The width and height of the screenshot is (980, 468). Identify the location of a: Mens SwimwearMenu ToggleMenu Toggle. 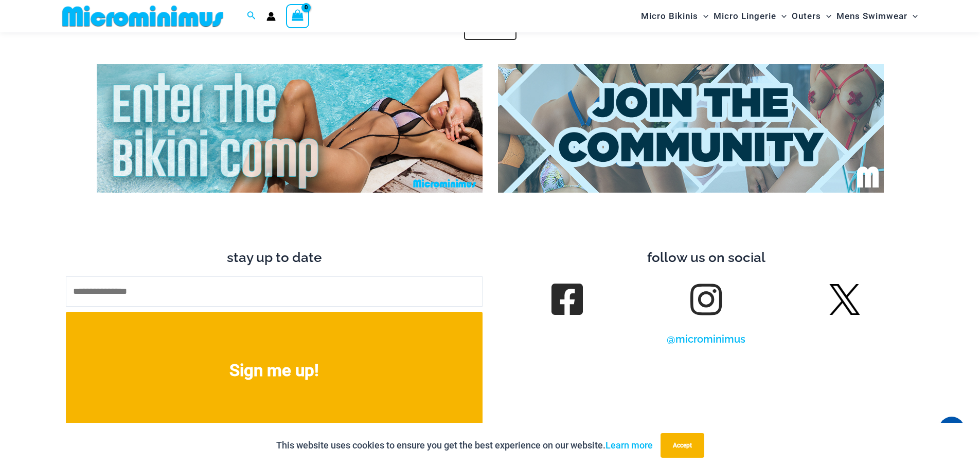
(877, 16).